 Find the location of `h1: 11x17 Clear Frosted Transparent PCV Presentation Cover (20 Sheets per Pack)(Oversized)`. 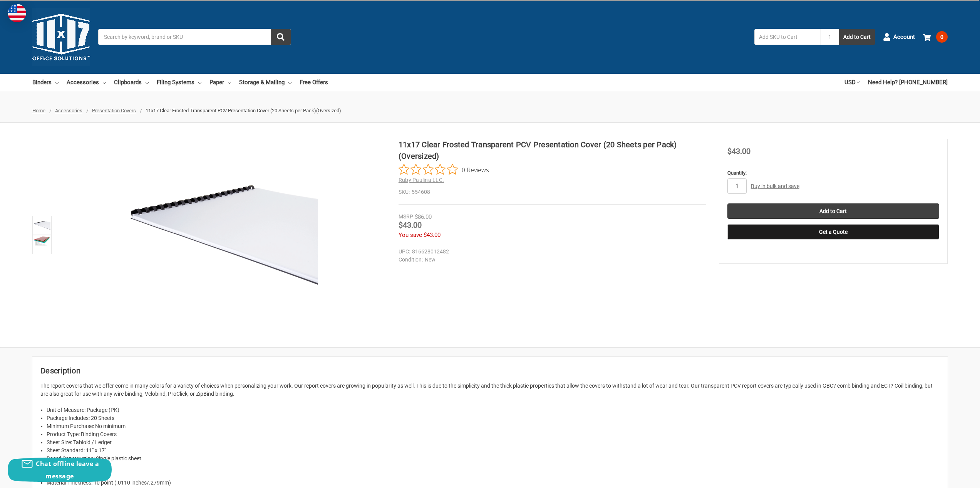

h1: 11x17 Clear Frosted Transparent PCV Presentation Cover (20 Sheets per Pack)(Oversized) is located at coordinates (552, 150).